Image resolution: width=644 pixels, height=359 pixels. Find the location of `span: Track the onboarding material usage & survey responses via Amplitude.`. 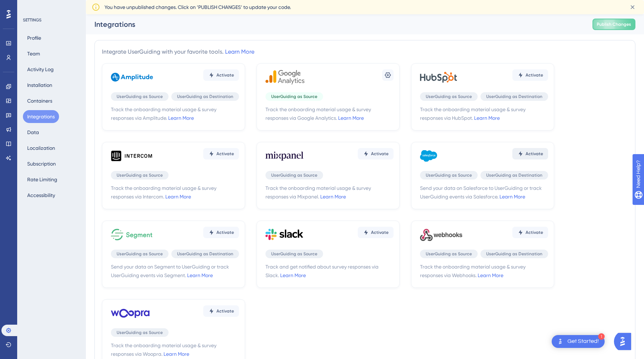

span: Track the onboarding material usage & survey responses via Amplitude. is located at coordinates (175, 114).